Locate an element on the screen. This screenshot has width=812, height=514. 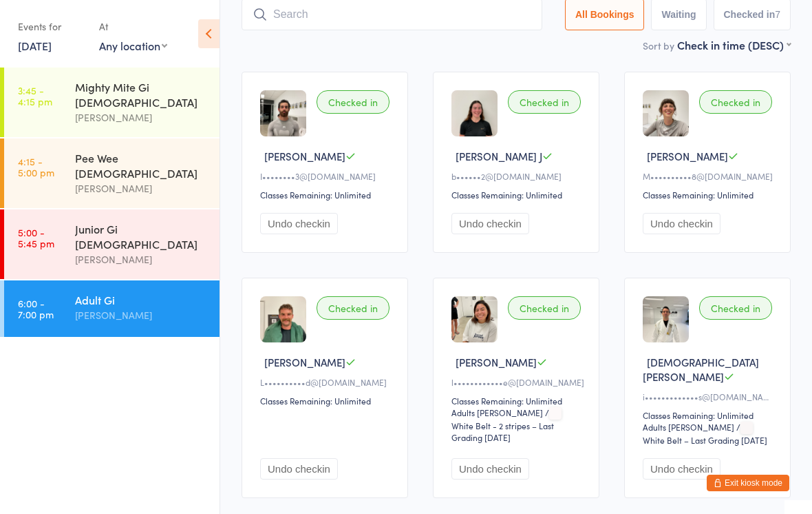
button: Exit kiosk mode is located at coordinates (748, 483).